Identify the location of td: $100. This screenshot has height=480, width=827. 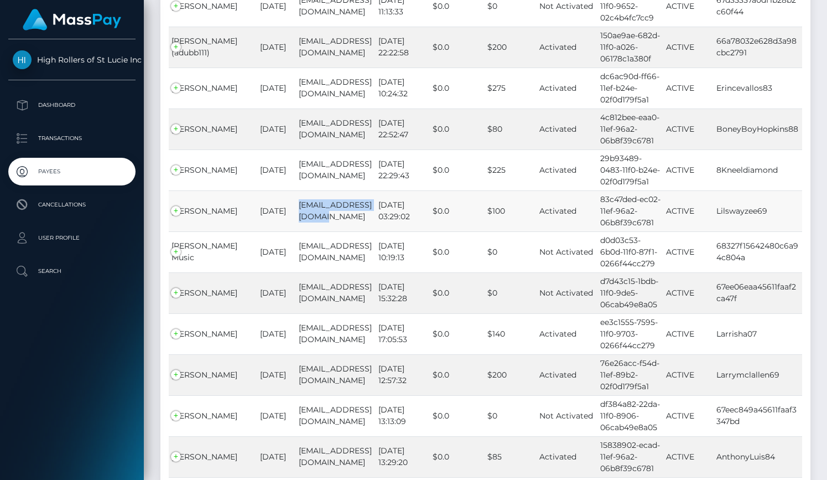
(511, 211).